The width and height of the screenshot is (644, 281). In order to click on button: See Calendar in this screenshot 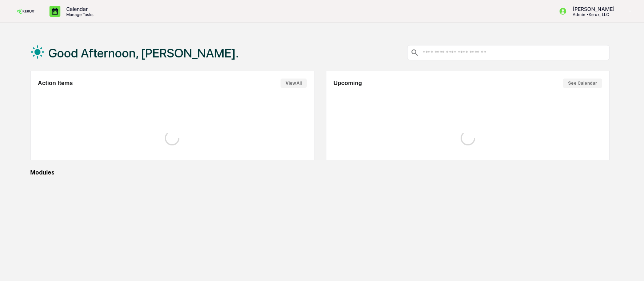, I will do `click(582, 83)`.